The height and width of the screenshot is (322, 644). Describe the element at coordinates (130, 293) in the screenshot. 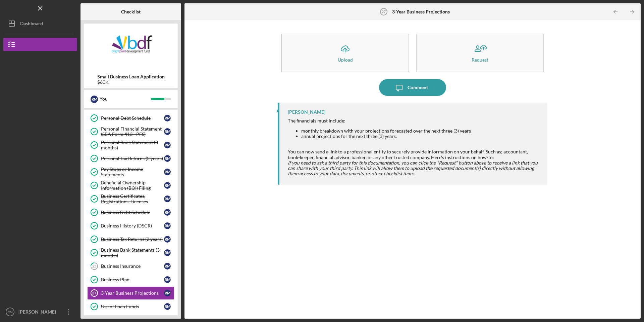

I see `a: 273-Year Business ProjectionsRM` at that location.